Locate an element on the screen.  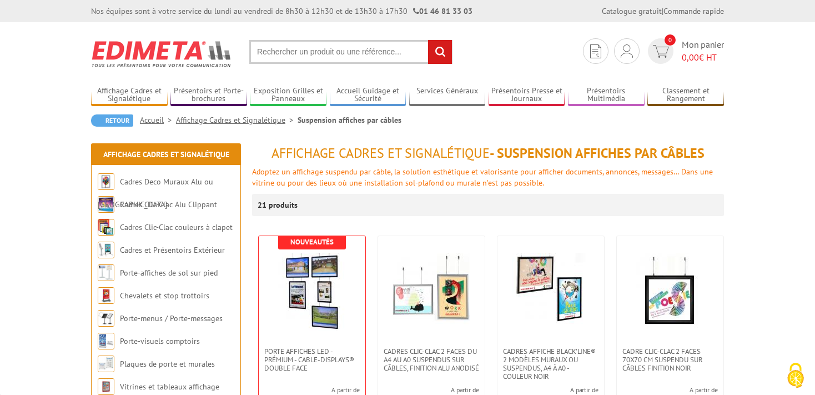
span: Cadres affiche Black’Line® 2 modèles muraux ou suspendus, A4 à A0 - couleur noir is located at coordinates (551, 364).